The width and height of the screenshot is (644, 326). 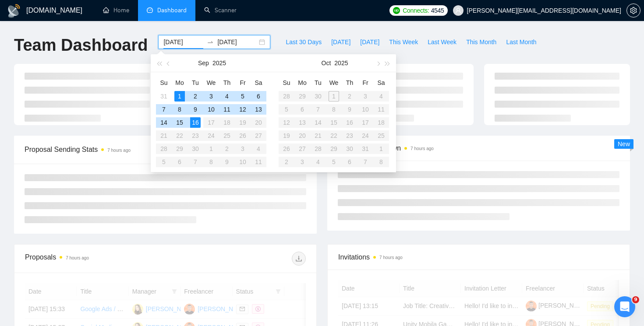 What do you see at coordinates (195, 96) in the screenshot?
I see `td: 2025-09-02` at bounding box center [195, 96].